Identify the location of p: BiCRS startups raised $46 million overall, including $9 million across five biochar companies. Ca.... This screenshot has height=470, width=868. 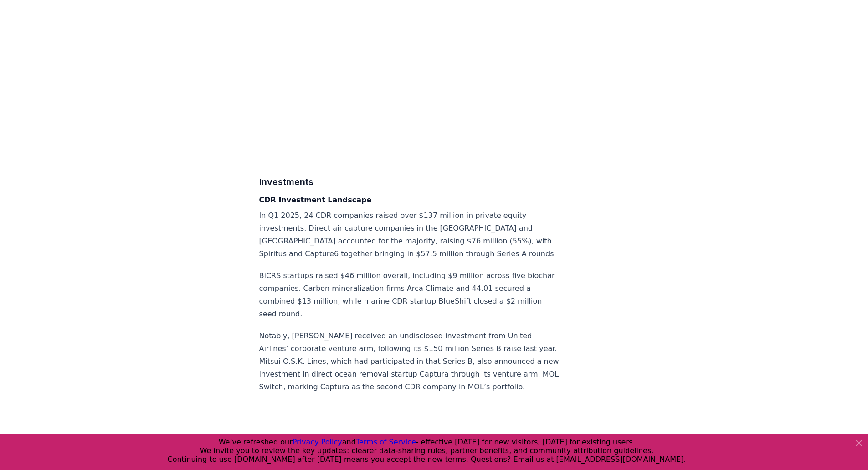
(410, 295).